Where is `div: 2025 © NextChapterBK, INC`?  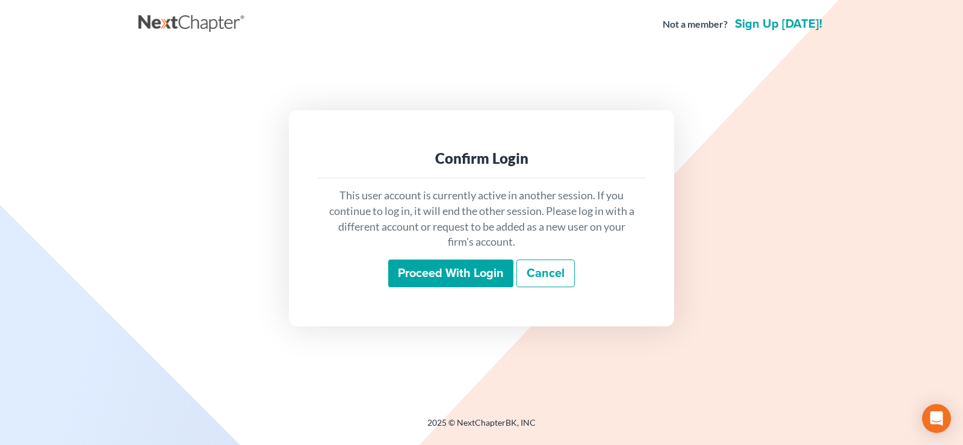
div: 2025 © NextChapterBK, INC is located at coordinates (482, 427).